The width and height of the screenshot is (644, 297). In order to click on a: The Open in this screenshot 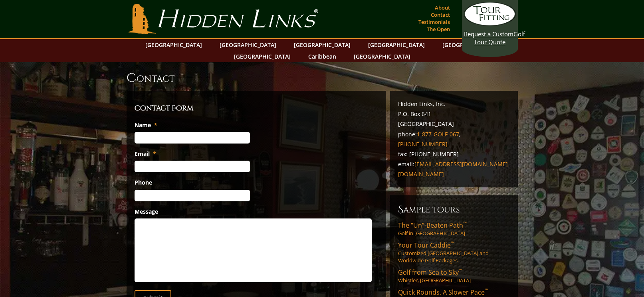, I will do `click(438, 29)`.